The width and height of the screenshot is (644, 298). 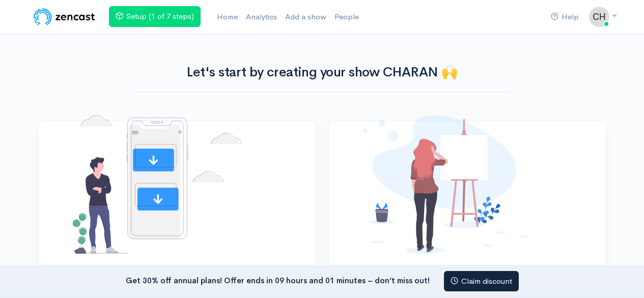 I want to click on a: Help, so click(x=565, y=17).